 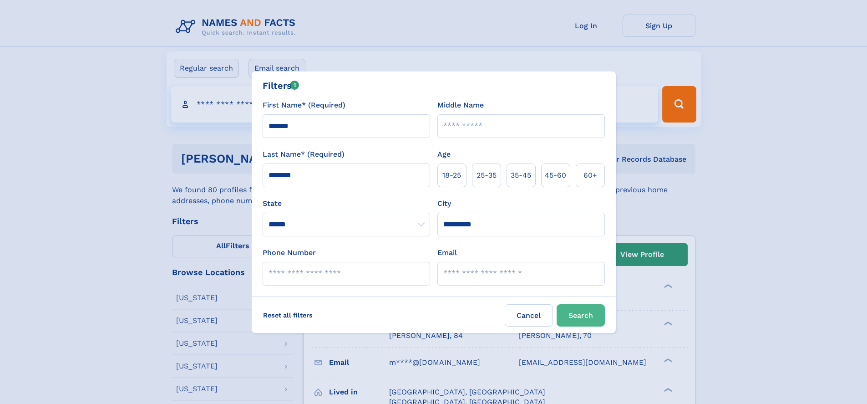 I want to click on span: 25‑35, so click(x=487, y=175).